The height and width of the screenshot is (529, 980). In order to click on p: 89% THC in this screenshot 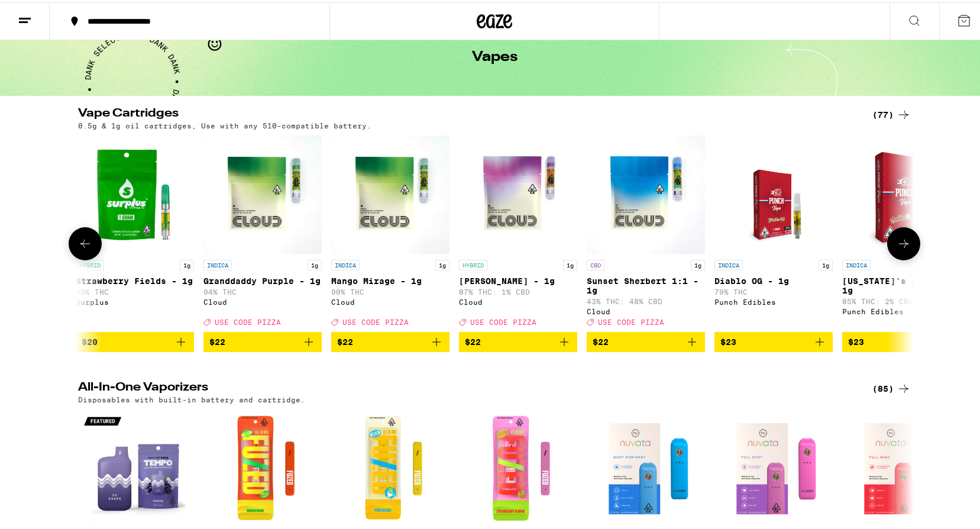, I will do `click(135, 289)`.